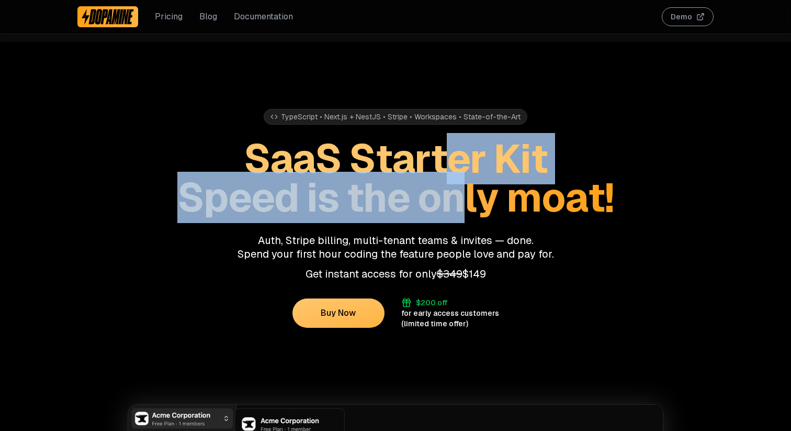 This screenshot has width=791, height=431. Describe the element at coordinates (339, 313) in the screenshot. I see `button: Buy Now` at that location.